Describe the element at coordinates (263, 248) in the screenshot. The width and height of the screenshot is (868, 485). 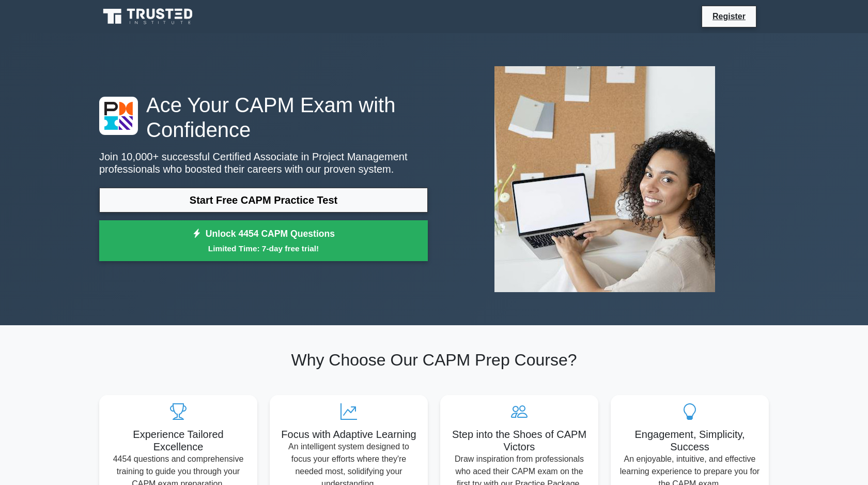
I see `small: Limited Time: 7-day free trial!` at that location.